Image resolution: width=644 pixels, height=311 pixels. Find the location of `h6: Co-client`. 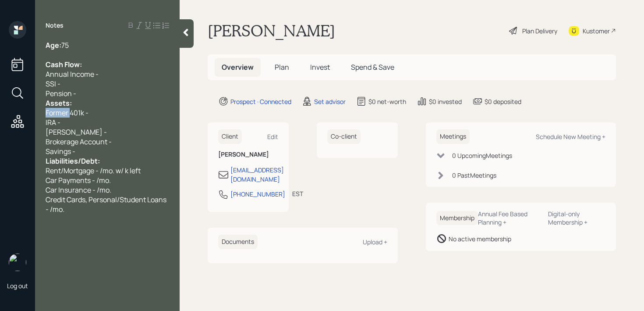

h6: Co-client is located at coordinates (344, 136).